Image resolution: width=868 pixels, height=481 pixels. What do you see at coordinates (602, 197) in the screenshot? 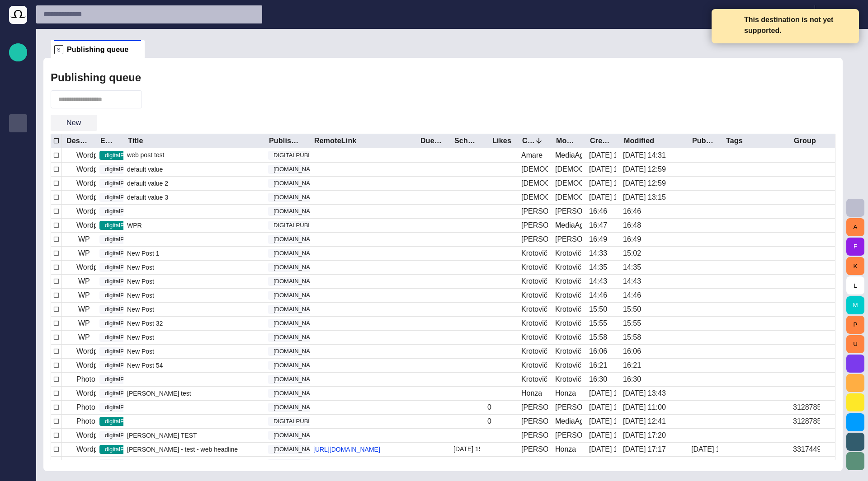
I see `div: 9/3 13:15` at bounding box center [602, 197].